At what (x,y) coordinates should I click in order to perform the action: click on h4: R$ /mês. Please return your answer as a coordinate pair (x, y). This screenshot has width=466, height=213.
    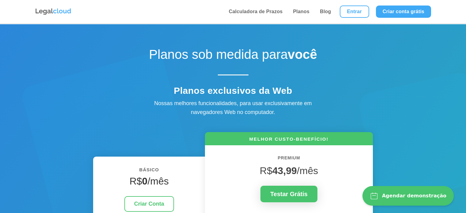
    Looking at the image, I should click on (149, 183).